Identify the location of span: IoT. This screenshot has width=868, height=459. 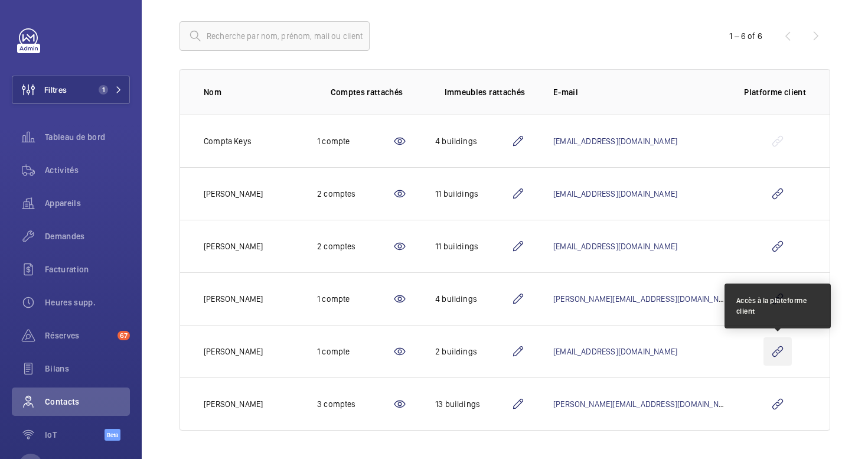
(75, 434).